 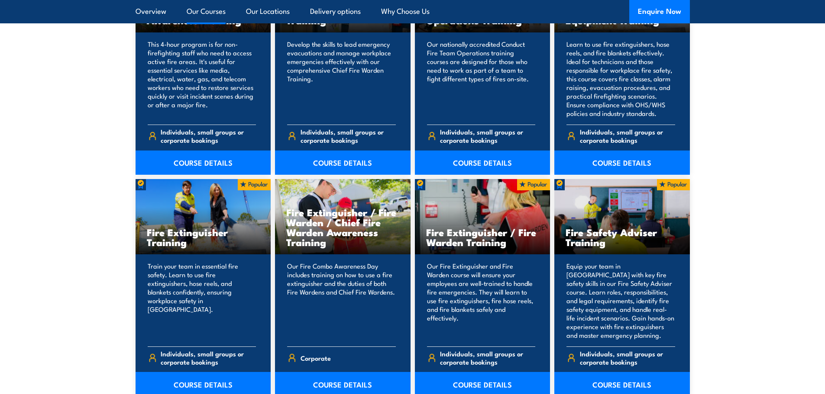 What do you see at coordinates (202, 79) in the screenshot?
I see `p: This 4-hour program is for non-firefighting staff who need to access active fire areas. It's usef...` at bounding box center [202, 79].